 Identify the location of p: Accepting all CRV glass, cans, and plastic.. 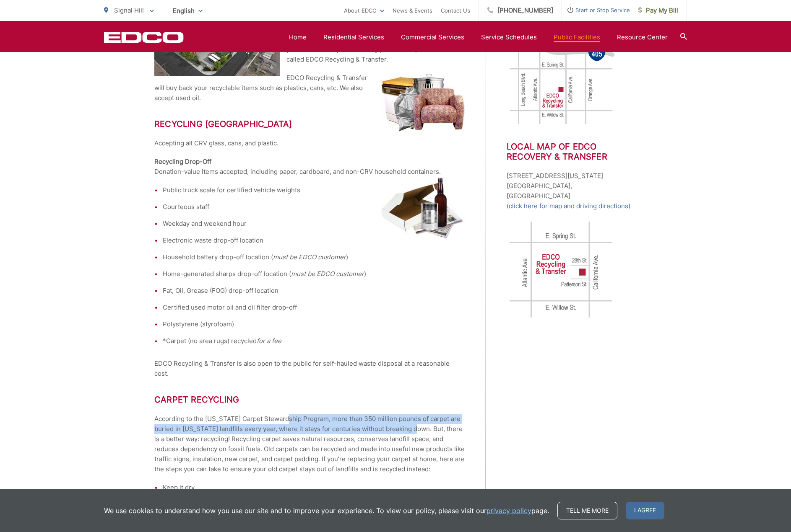
(309, 143).